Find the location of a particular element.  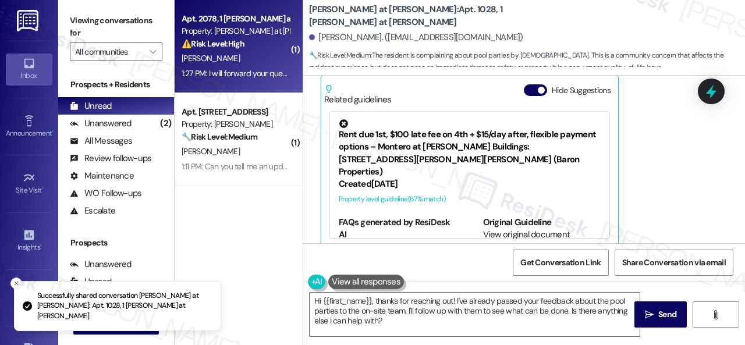

strong: ⚠️ Risk Level: High is located at coordinates (213, 44).